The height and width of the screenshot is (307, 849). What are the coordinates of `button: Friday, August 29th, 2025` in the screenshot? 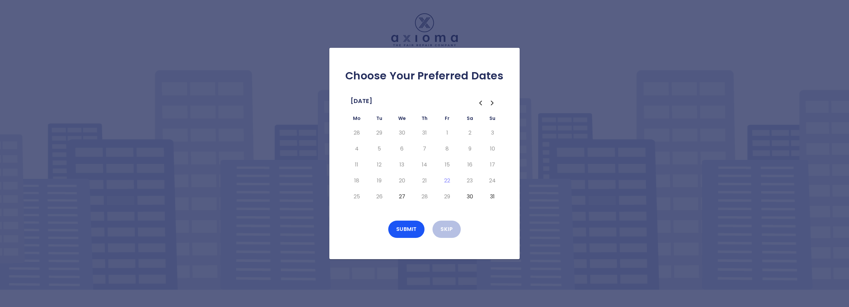 It's located at (447, 197).